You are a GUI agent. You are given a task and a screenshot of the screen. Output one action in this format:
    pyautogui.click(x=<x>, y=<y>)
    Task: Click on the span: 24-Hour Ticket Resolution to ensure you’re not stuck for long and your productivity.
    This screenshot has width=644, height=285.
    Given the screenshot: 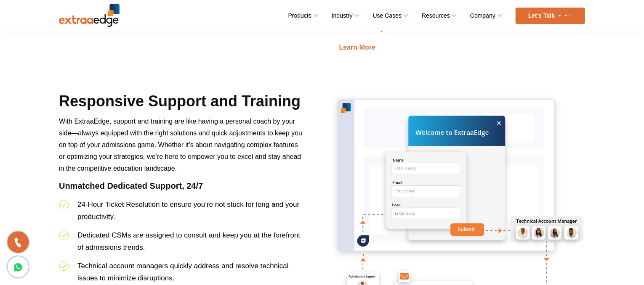 What is the action you would take?
    pyautogui.click(x=188, y=210)
    